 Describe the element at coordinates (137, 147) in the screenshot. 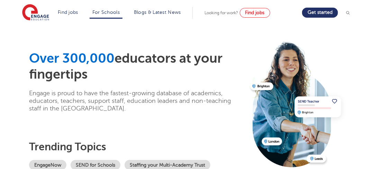

I see `h3: Trending topics` at that location.